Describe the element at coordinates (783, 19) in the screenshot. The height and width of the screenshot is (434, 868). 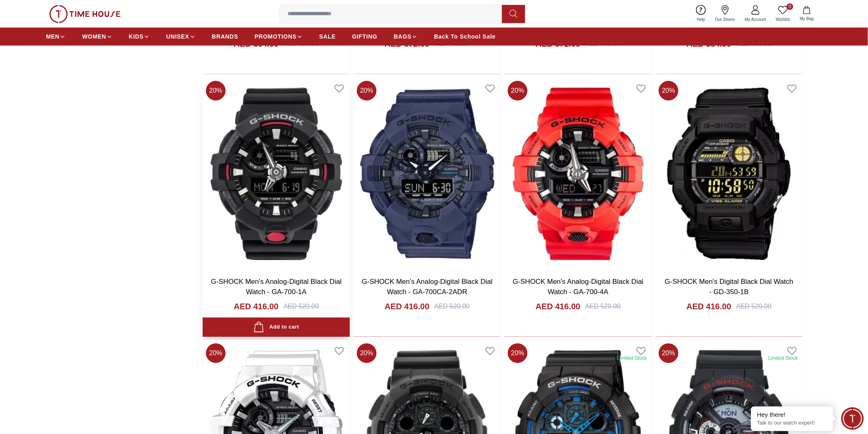
I see `span: Wishlist` at that location.